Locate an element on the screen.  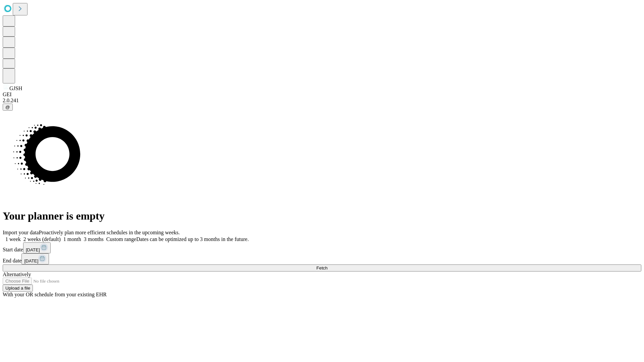
span: 1 week is located at coordinates (13, 239).